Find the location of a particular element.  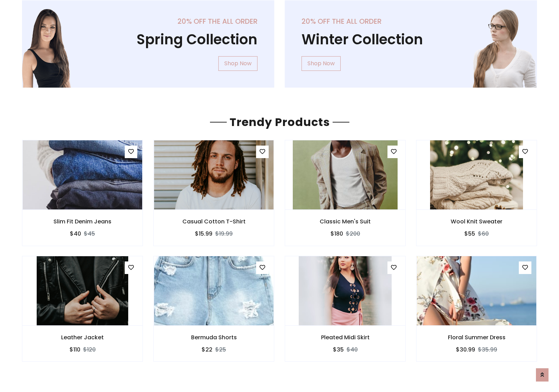

h6: $15.99 is located at coordinates (204, 234).